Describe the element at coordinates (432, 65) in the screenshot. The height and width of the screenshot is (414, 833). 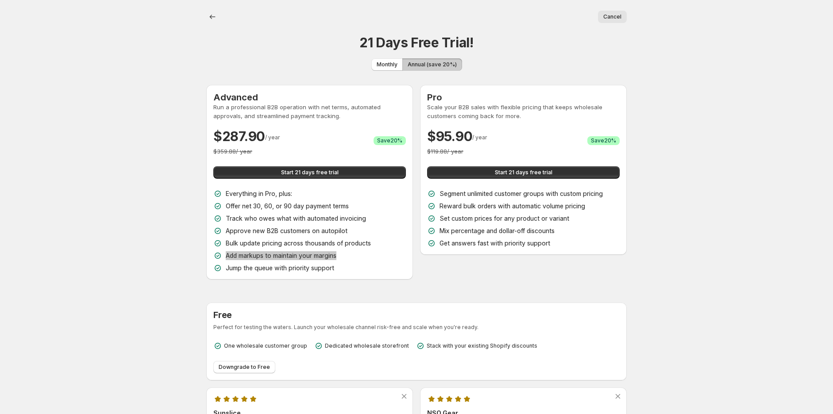
I see `span: Annual (save 20%)` at that location.